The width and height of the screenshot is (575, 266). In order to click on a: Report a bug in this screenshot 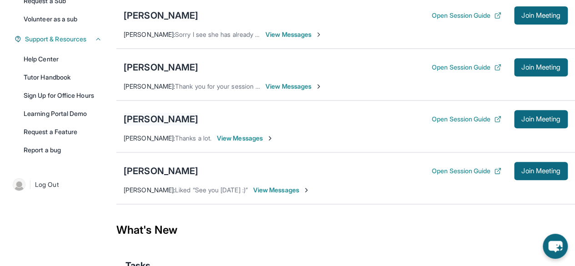, I will do `click(63, 150)`.